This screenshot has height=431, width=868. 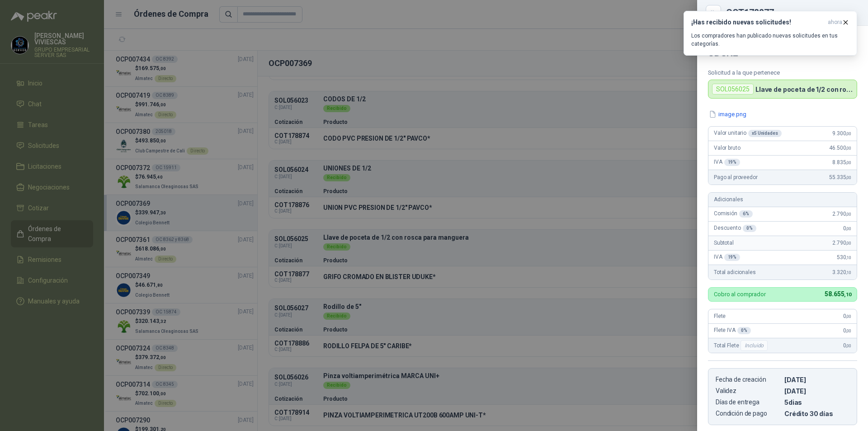 I want to click on span: 55.335, so click(x=840, y=177).